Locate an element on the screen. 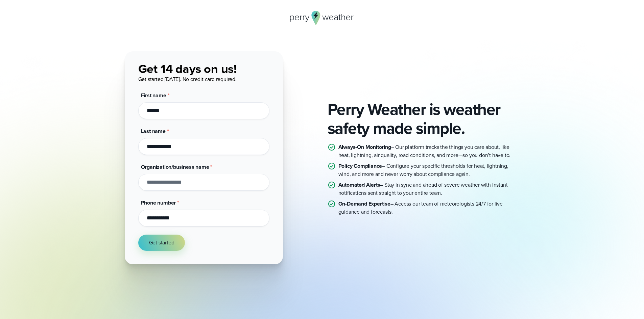  span: Organization/business name is located at coordinates (175, 167).